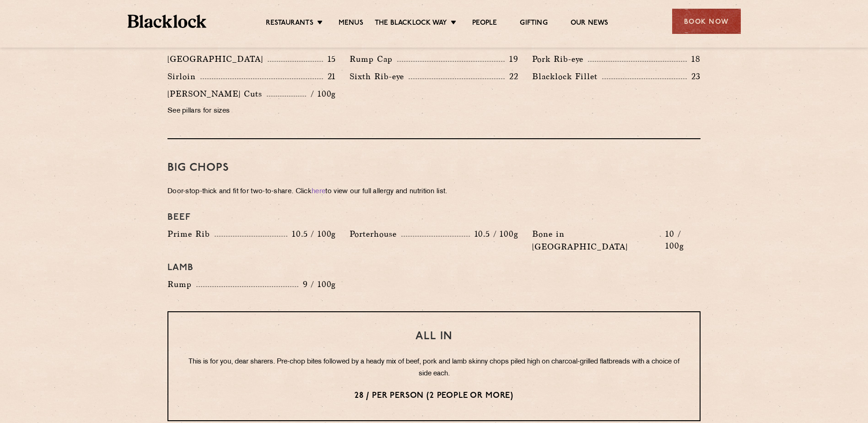  I want to click on p: This is for you, dear sharers. Pre-chop bites followed by a heady mix of beef, pork and lamb skin..., so click(434, 368).